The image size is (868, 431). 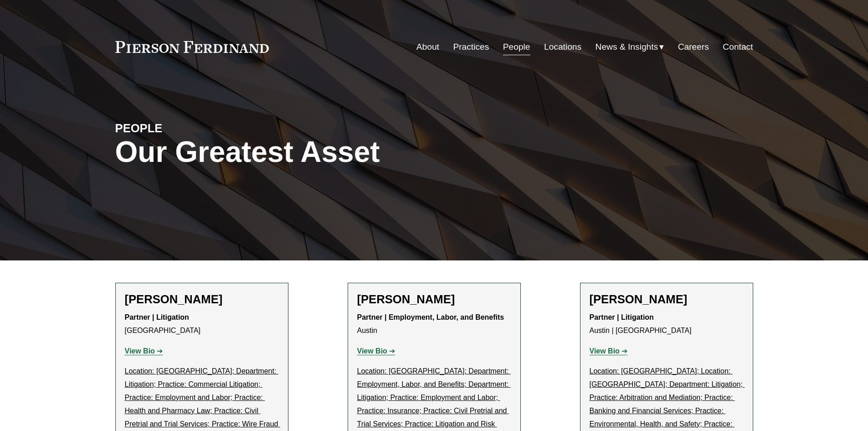 What do you see at coordinates (327, 151) in the screenshot?
I see `h1: Our Greatest Asset` at bounding box center [327, 151].